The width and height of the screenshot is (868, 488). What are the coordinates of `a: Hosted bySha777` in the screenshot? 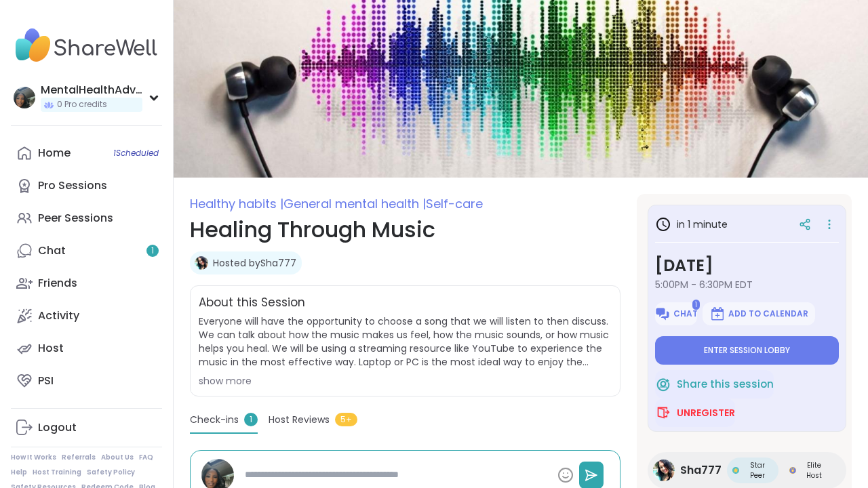 It's located at (254, 263).